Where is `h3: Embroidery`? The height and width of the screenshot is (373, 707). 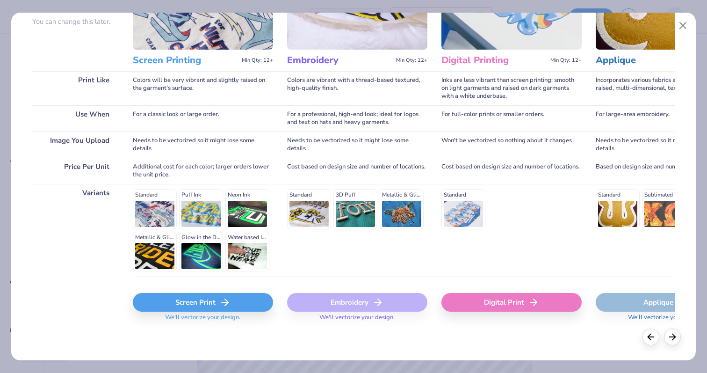
h3: Embroidery is located at coordinates (340, 60).